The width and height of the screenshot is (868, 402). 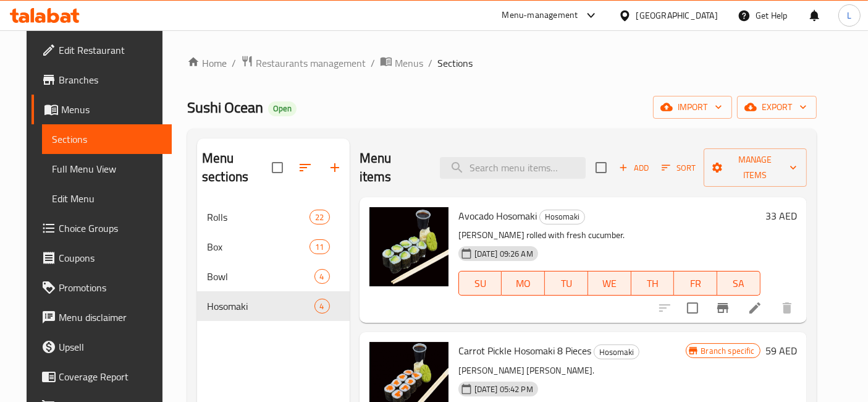 I want to click on span: Branch specific, so click(x=728, y=351).